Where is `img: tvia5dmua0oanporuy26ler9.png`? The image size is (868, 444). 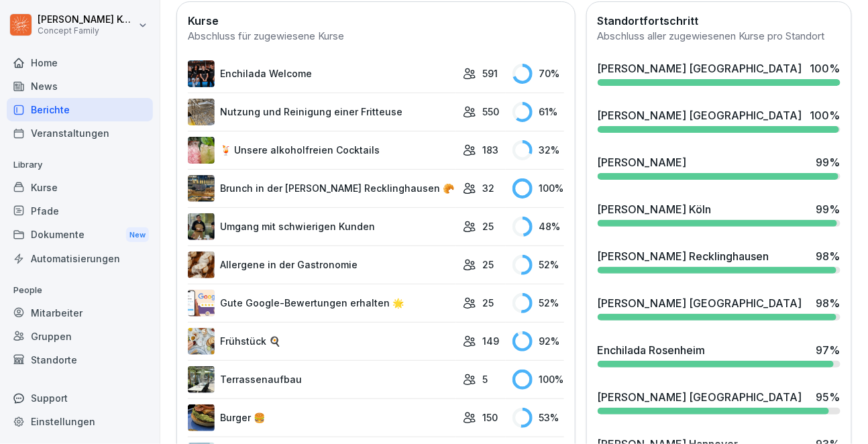
img: tvia5dmua0oanporuy26ler9.png is located at coordinates (202, 74).